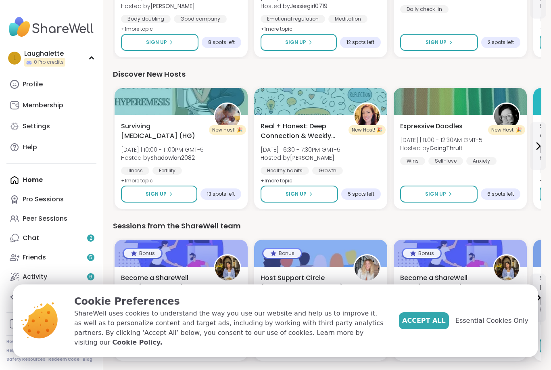 This screenshot has width=551, height=370. Describe the element at coordinates (135, 171) in the screenshot. I see `div: Illness` at that location.